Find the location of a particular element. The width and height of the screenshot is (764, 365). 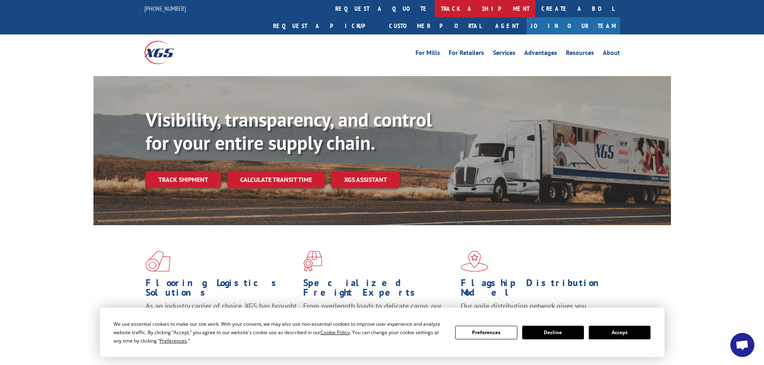

button: Preferences is located at coordinates (486, 333).